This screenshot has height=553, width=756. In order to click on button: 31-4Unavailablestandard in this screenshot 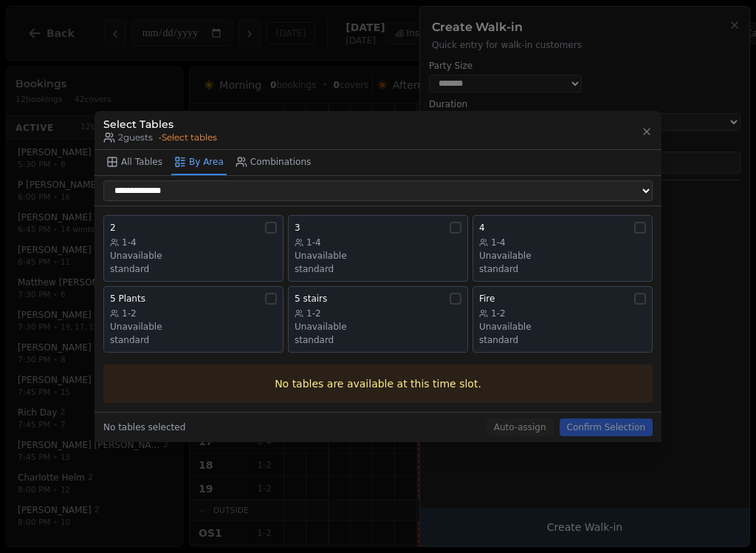, I will do `click(378, 249)`.